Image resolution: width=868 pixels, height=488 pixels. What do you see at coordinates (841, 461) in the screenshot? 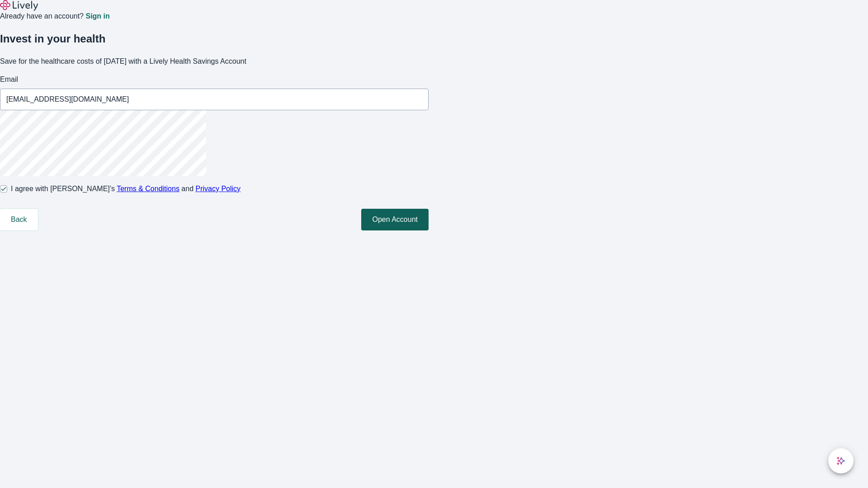
I see `svg: Lively AI Assistant` at bounding box center [841, 461].